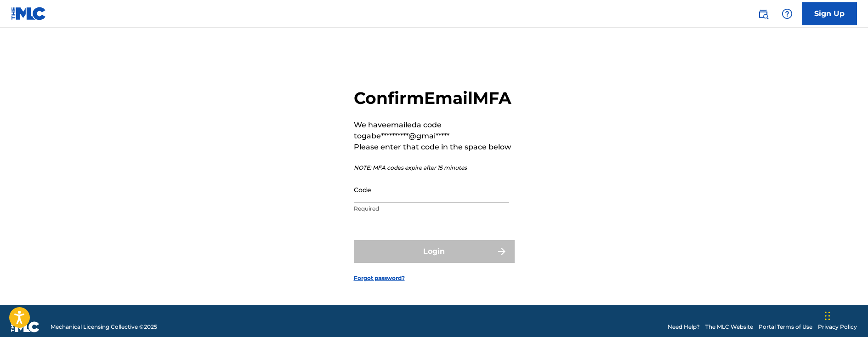  I want to click on div: Help, so click(787, 14).